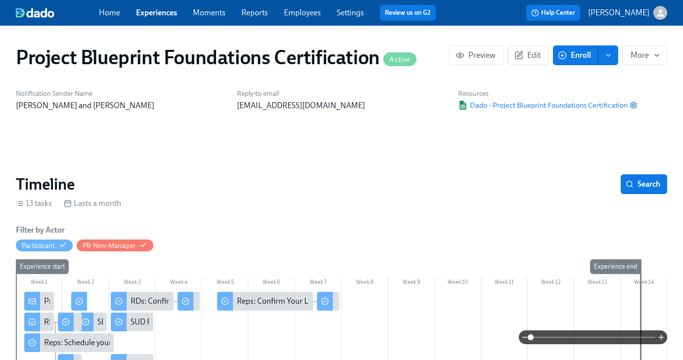  Describe the element at coordinates (407, 13) in the screenshot. I see `button: Review us on G2` at that location.